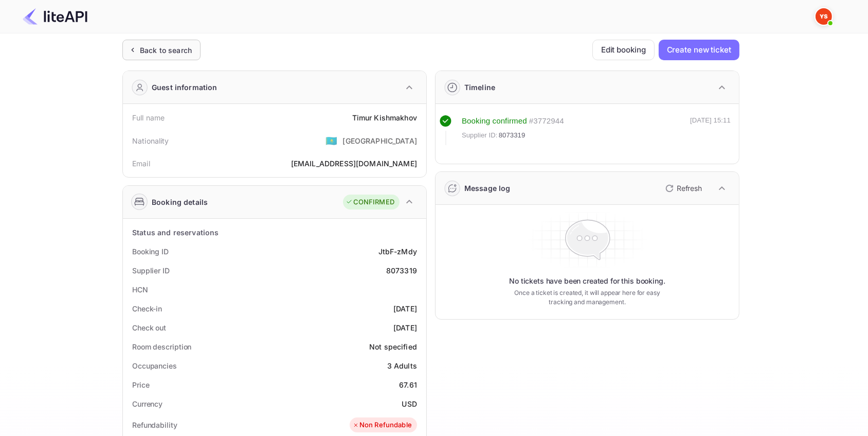  Describe the element at coordinates (150, 270) in the screenshot. I see `div: Supplier ID` at that location.